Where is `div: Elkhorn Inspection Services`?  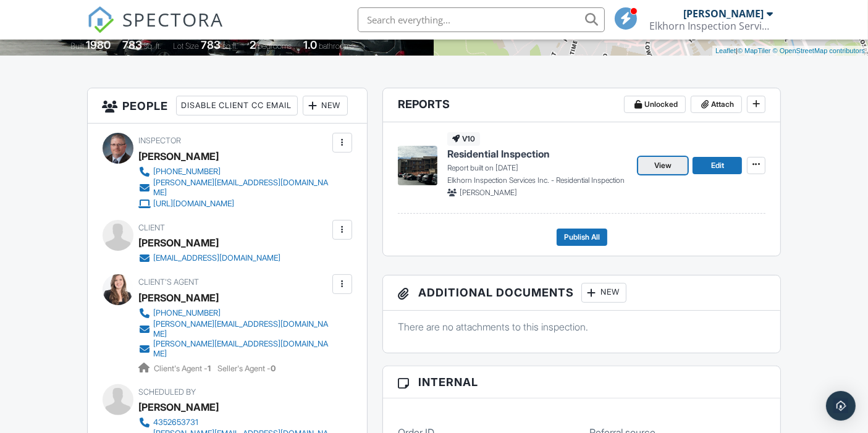
div: Elkhorn Inspection Services is located at coordinates (711, 26).